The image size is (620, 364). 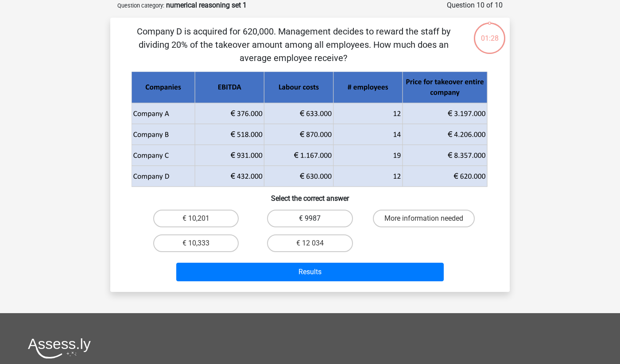 What do you see at coordinates (196, 218) in the screenshot?
I see `label: € 10,201` at bounding box center [196, 218].